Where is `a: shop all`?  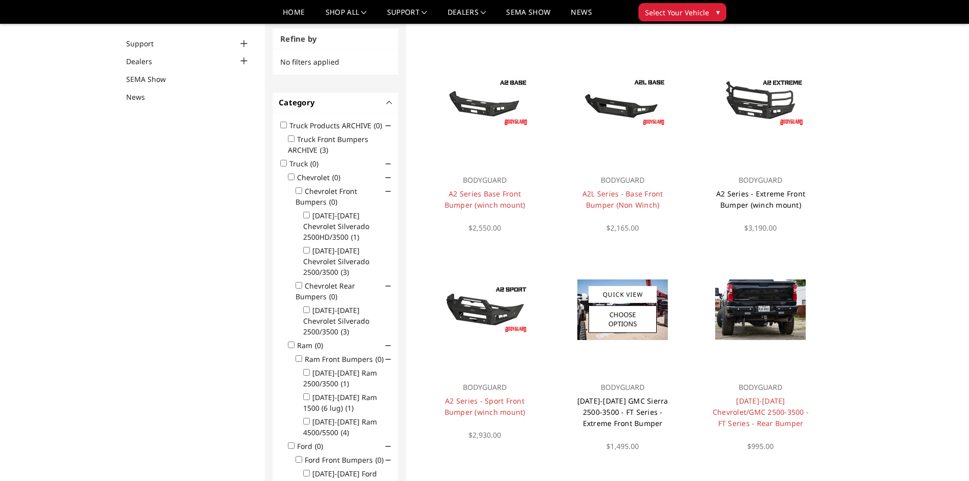 a: shop all is located at coordinates (346, 16).